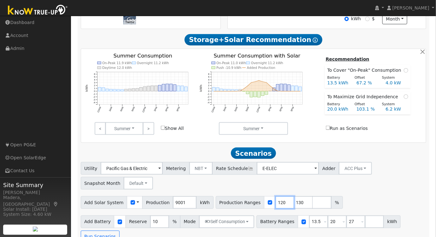 The image size is (436, 237). Describe the element at coordinates (94, 82) in the screenshot. I see `text: 3` at that location.